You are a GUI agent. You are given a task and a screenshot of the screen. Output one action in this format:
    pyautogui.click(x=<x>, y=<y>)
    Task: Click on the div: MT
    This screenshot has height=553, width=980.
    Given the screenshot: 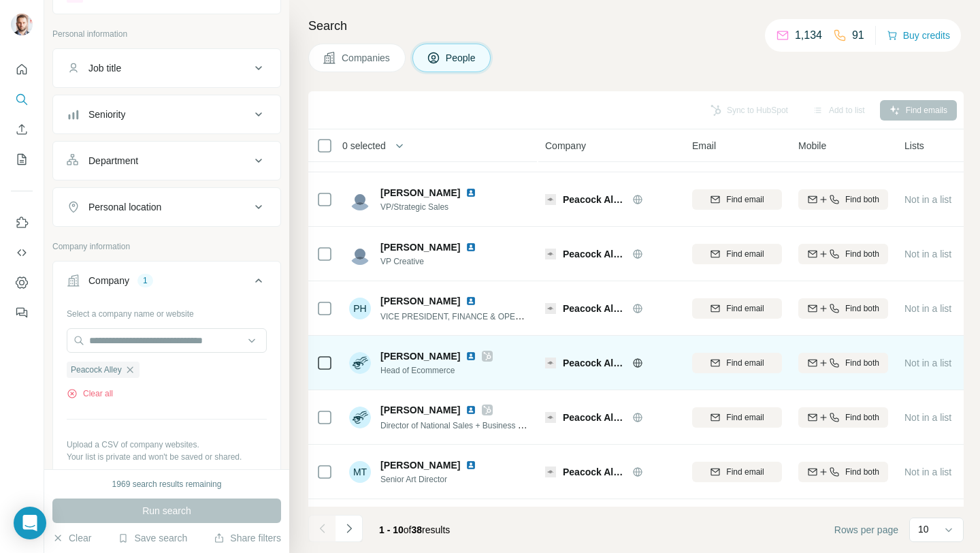 What is the action you would take?
    pyautogui.click(x=360, y=472)
    